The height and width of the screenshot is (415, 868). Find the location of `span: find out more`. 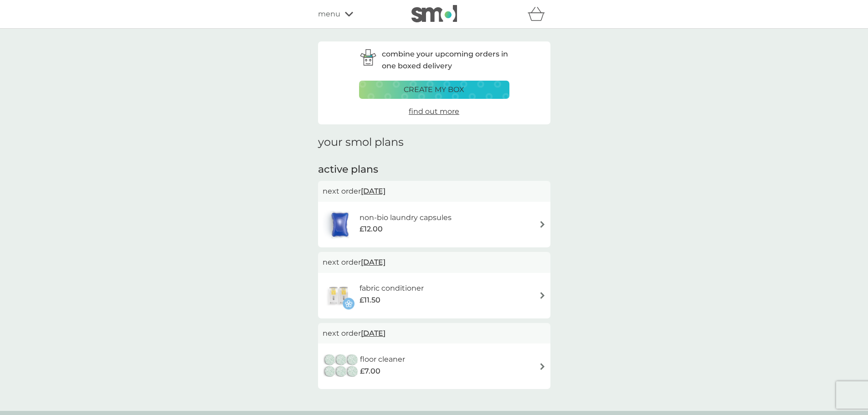

span: find out more is located at coordinates (434, 112).